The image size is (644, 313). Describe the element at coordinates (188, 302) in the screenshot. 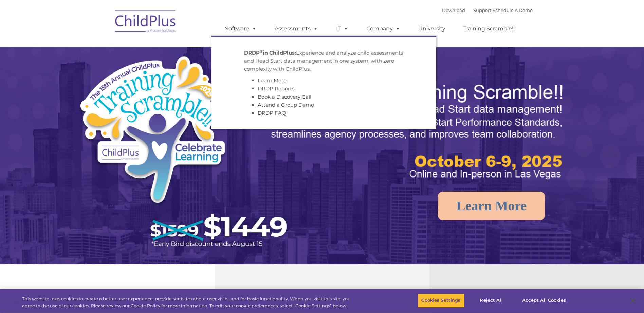

I see `div: This website uses cookies to create a better user experience, provide statistics about user visit...` at that location.